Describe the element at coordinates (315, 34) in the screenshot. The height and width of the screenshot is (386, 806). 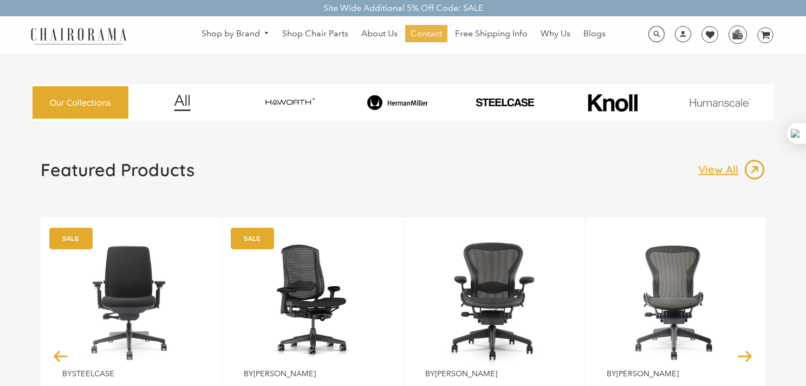
I see `a: Shop Chair Parts` at that location.